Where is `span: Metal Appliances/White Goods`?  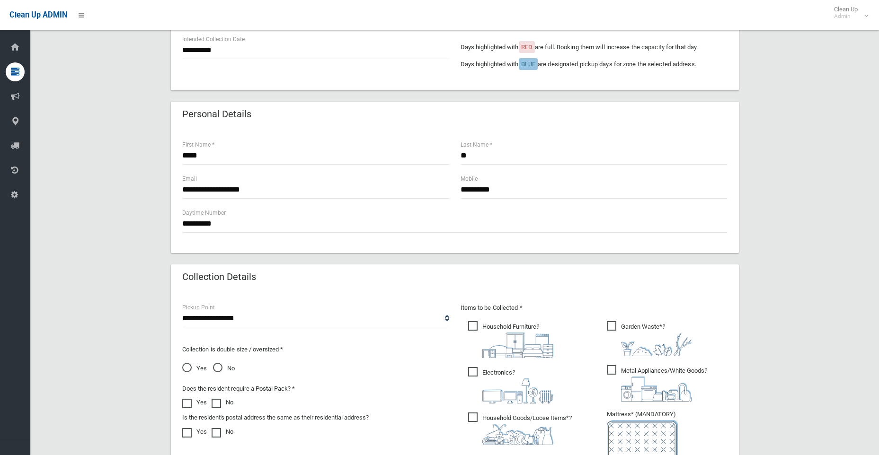
span: Metal Appliances/White Goods is located at coordinates (657, 384).